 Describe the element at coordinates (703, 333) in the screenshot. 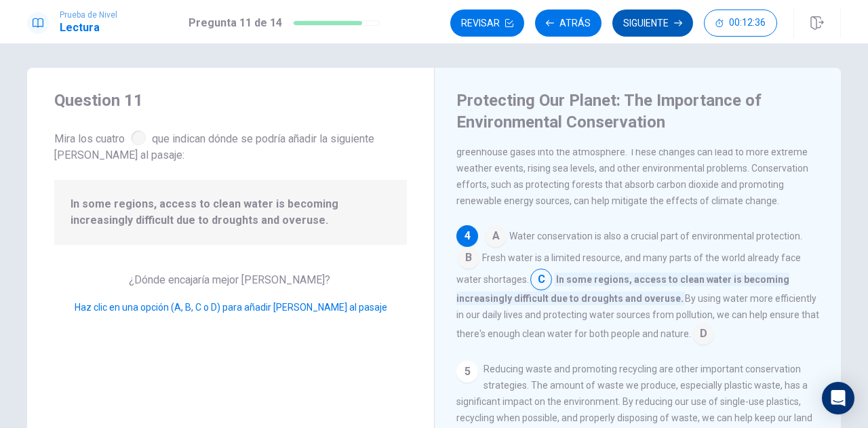

I see `span: D` at that location.